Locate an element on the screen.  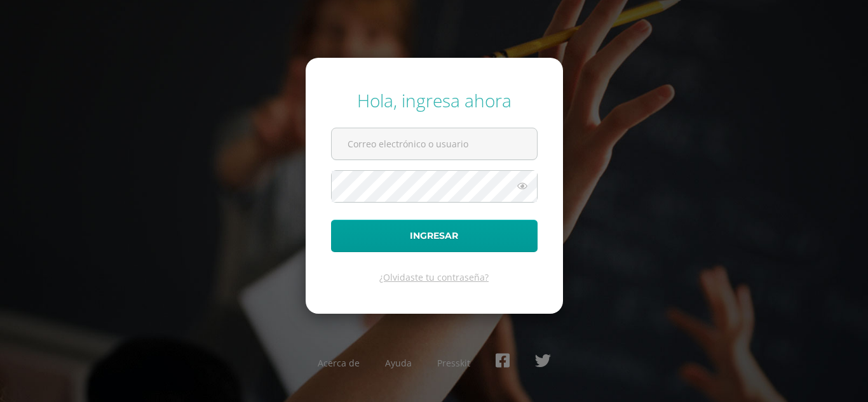
a: Acerca de is located at coordinates (338, 363).